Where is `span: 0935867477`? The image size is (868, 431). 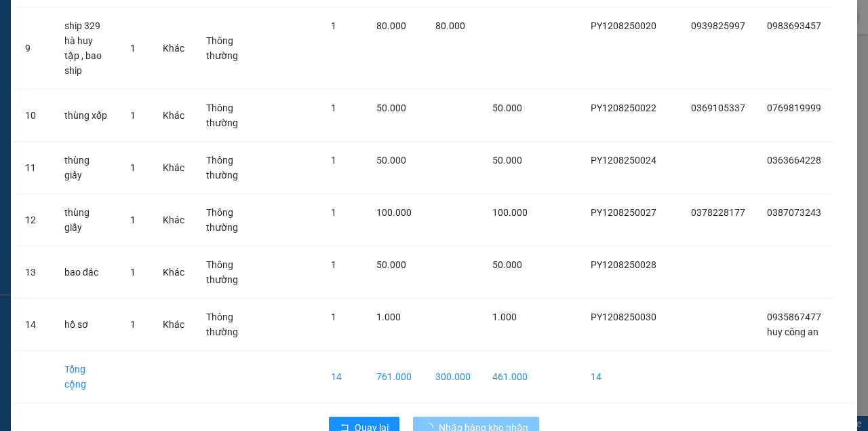
span: 0935867477 is located at coordinates (795, 317).